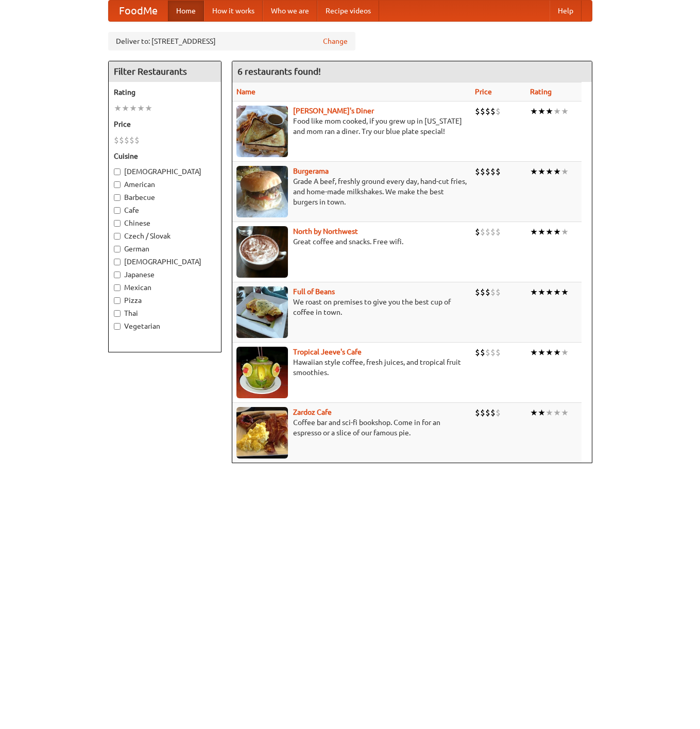 This screenshot has width=700, height=729. What do you see at coordinates (186, 11) in the screenshot?
I see `a: Home` at bounding box center [186, 11].